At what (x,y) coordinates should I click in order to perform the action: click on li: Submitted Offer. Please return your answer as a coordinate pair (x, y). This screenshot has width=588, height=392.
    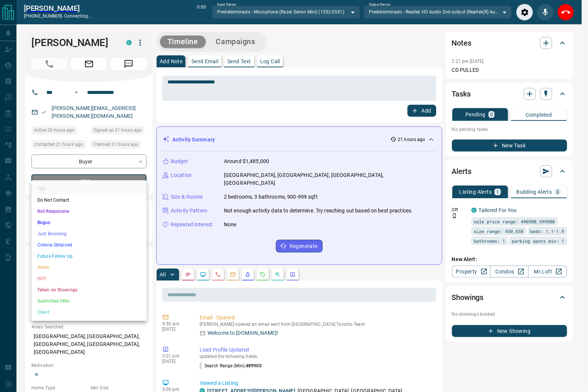
    Looking at the image, I should click on (89, 301).